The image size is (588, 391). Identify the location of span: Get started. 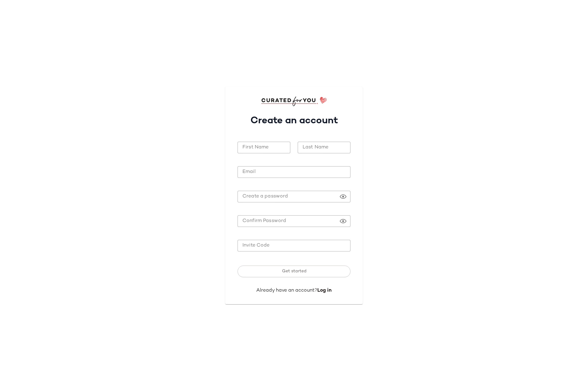
(294, 271).